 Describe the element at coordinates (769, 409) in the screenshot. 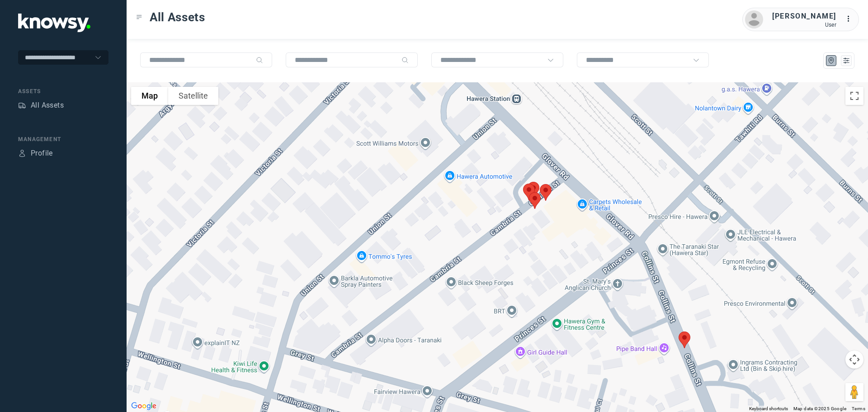

I see `button: Keyboard shortcuts` at that location.